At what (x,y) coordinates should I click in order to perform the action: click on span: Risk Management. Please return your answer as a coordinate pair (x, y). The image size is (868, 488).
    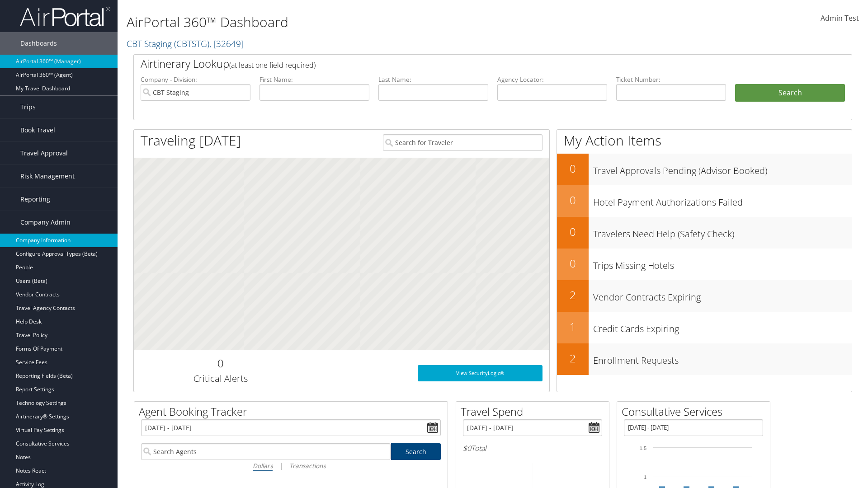
    Looking at the image, I should click on (47, 176).